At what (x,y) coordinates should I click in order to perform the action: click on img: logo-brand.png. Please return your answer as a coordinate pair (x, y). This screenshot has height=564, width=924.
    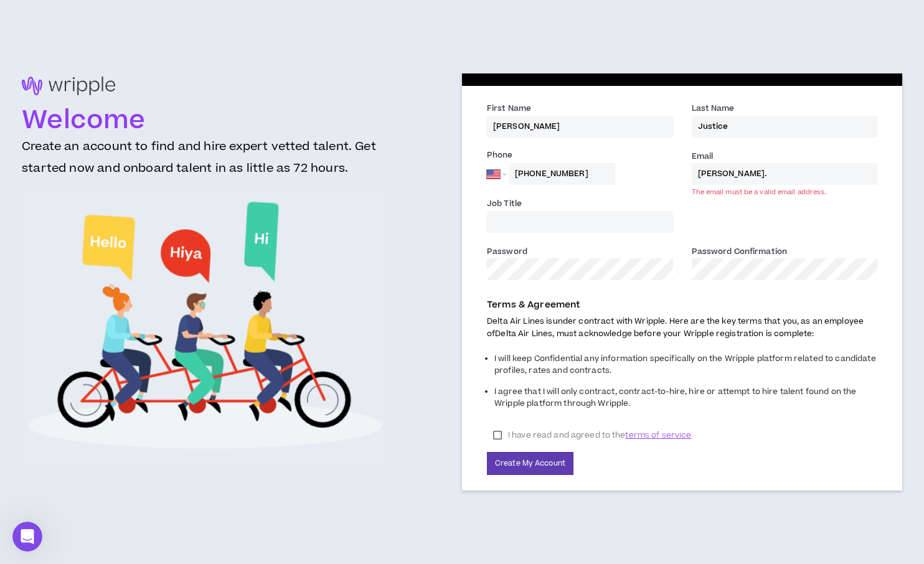
    Looking at the image, I should click on (68, 89).